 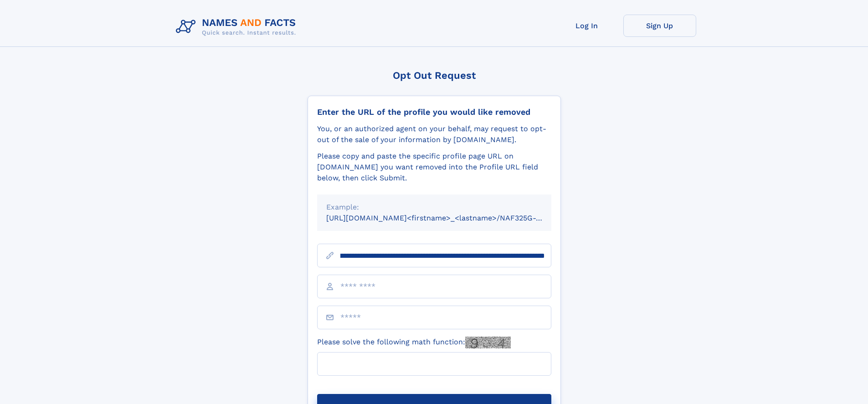 I want to click on div: Opt Out Request, so click(x=434, y=75).